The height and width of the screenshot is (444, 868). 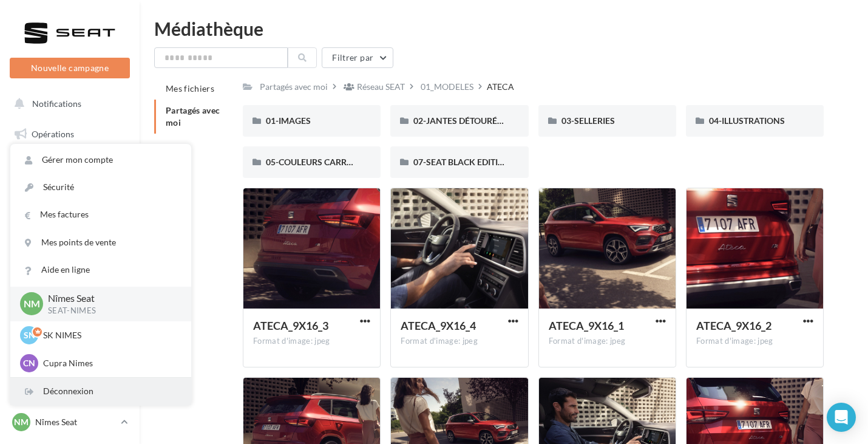 What do you see at coordinates (70, 195) in the screenshot?
I see `a: Visibilité en ligne` at bounding box center [70, 195].